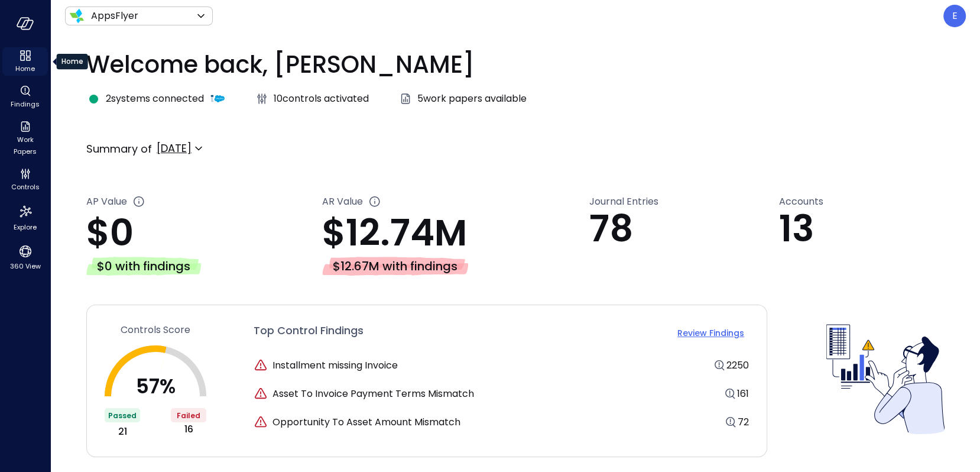  Describe the element at coordinates (321, 99) in the screenshot. I see `span: 10 controls activated` at that location.